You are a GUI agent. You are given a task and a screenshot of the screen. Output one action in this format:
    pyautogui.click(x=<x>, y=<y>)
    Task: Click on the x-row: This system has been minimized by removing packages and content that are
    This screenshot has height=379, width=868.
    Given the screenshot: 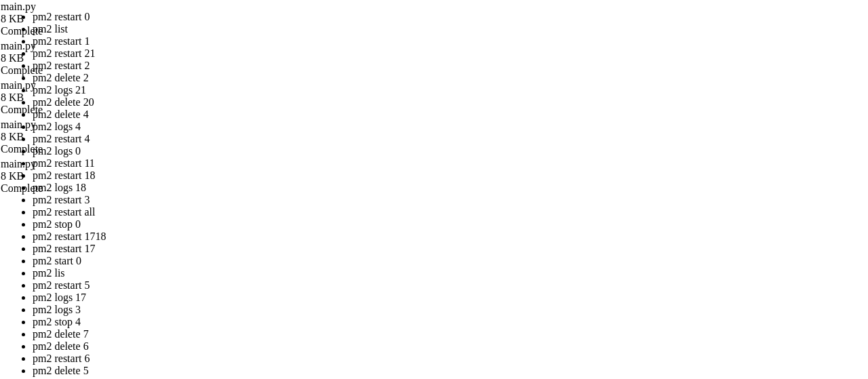 What is the action you would take?
    pyautogui.click(x=348, y=79)
    